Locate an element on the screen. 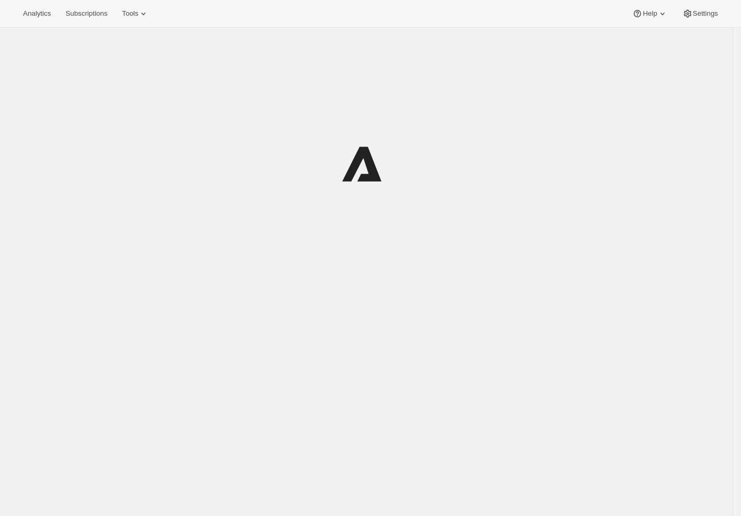  span: Tools is located at coordinates (130, 14).